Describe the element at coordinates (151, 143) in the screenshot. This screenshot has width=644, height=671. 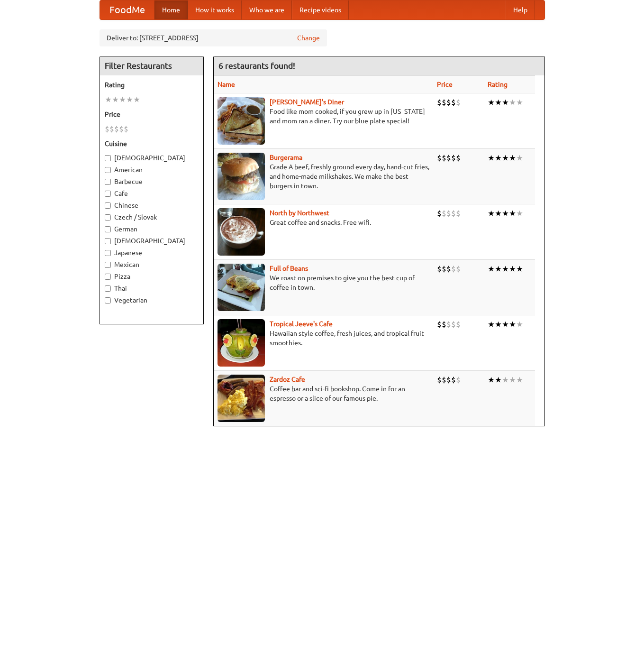
I see `h5: Cuisine` at that location.